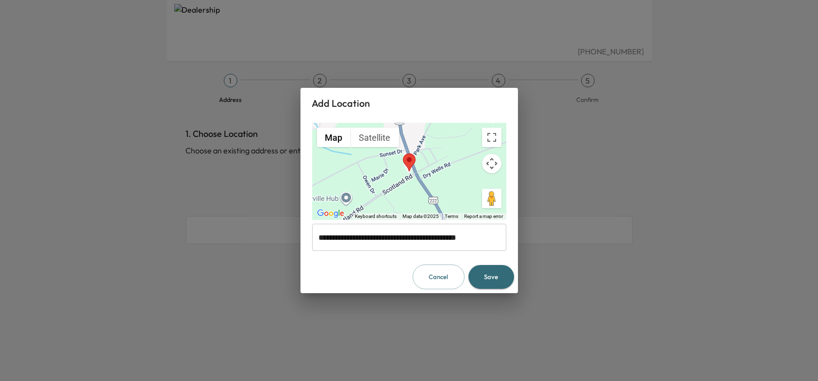  I want to click on a: Terms, so click(452, 216).